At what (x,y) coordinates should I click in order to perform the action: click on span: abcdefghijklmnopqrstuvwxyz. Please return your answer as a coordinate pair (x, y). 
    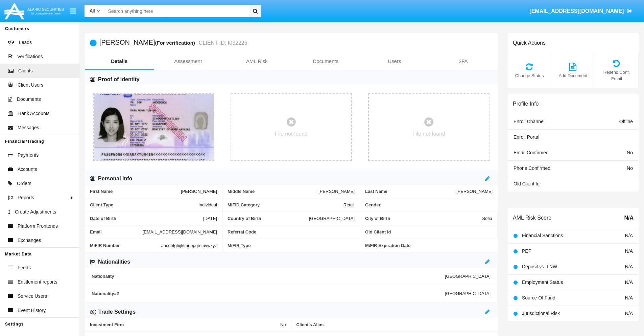
    Looking at the image, I should click on (189, 245).